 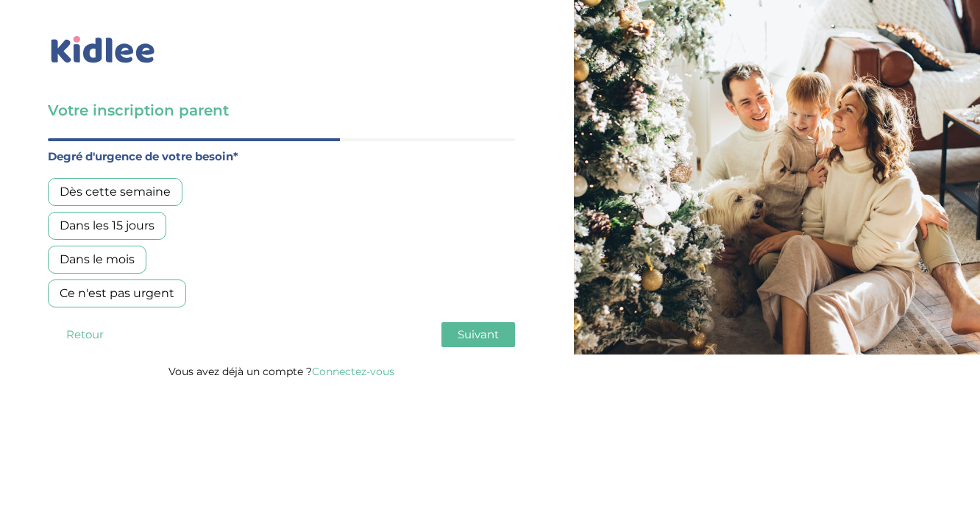 I want to click on label: Degré d'urgence de votre besoin*, so click(x=281, y=157).